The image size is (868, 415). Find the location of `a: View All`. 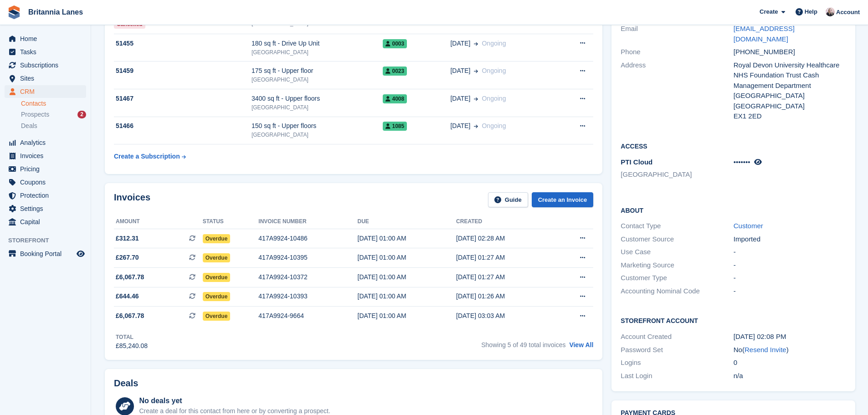

a: View All is located at coordinates (581, 345).